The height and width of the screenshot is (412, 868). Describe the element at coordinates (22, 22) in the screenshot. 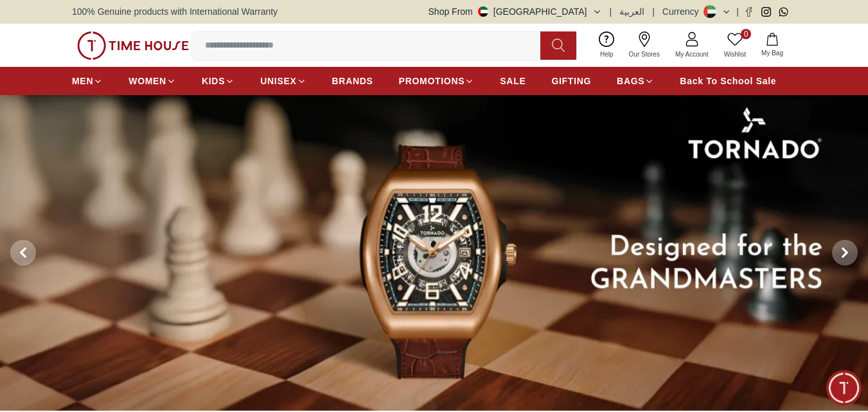

I see `em: Back` at that location.